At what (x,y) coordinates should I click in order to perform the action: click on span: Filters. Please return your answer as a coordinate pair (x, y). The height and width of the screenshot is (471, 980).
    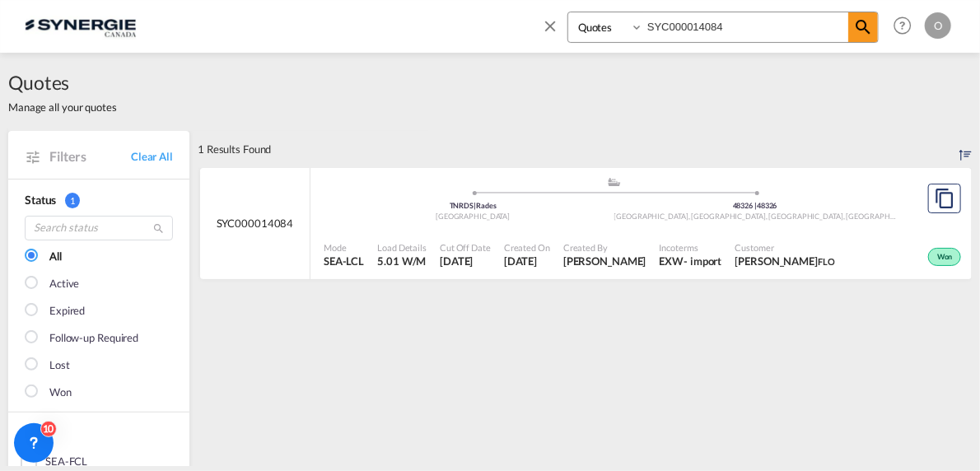
    Looking at the image, I should click on (89, 156).